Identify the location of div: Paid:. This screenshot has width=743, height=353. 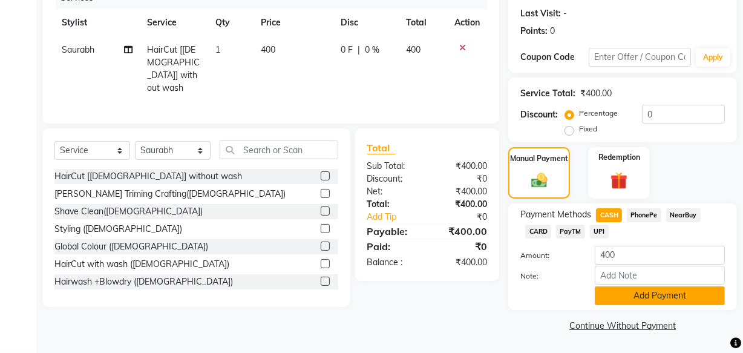
(393, 246).